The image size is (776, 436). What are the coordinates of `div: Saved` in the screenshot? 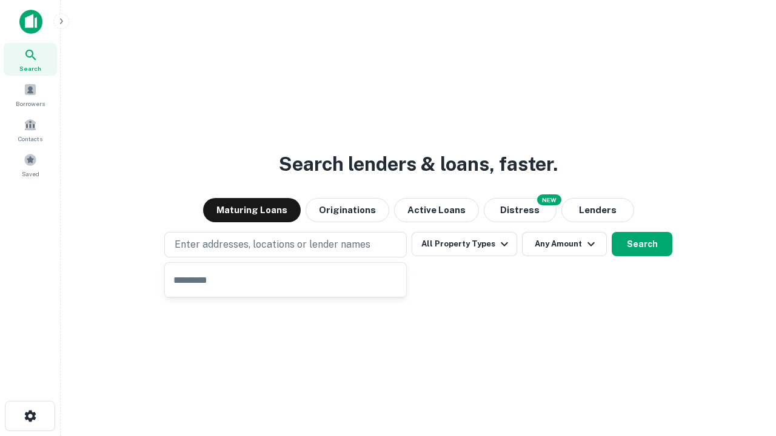 It's located at (30, 165).